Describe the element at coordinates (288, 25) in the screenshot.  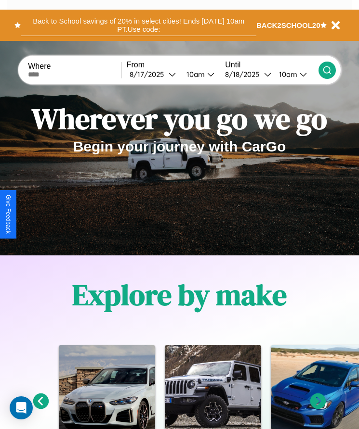
I see `b: BACK2SCHOOL20` at that location.